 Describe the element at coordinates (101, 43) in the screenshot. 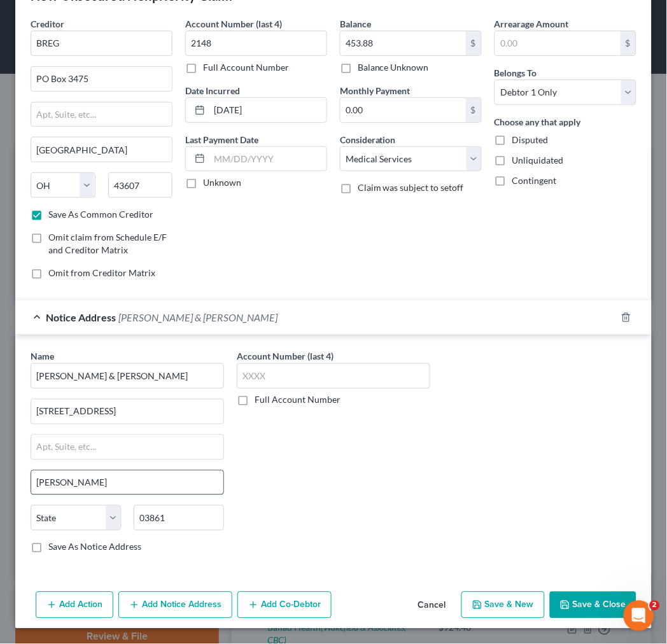

I see `input: Search creditor by name...` at that location.